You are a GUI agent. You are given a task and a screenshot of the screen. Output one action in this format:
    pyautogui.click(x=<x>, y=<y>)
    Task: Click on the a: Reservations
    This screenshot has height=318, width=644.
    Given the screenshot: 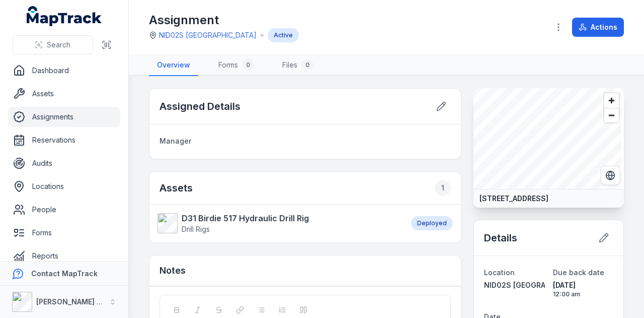 What is the action you would take?
    pyautogui.click(x=64, y=140)
    